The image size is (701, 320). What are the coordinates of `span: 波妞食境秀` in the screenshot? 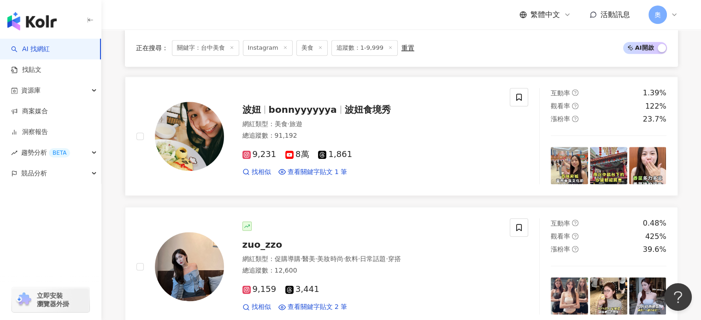 It's located at (368, 110).